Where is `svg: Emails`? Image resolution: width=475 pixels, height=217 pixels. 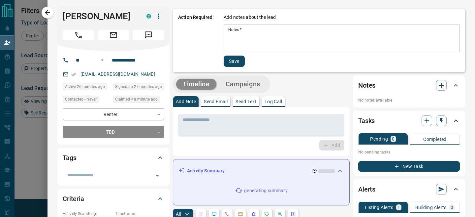
svg: Emails is located at coordinates (241, 214).